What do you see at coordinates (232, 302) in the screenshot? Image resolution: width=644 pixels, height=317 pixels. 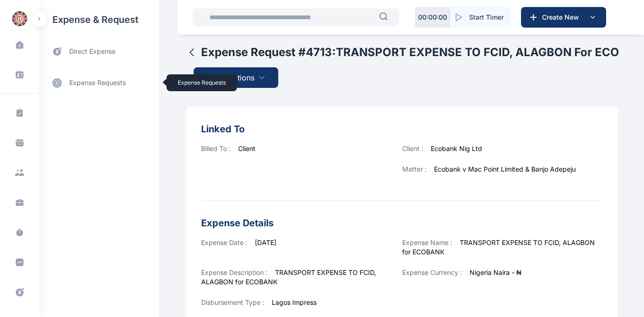 I see `span: Disbursement Type :` at bounding box center [232, 302].